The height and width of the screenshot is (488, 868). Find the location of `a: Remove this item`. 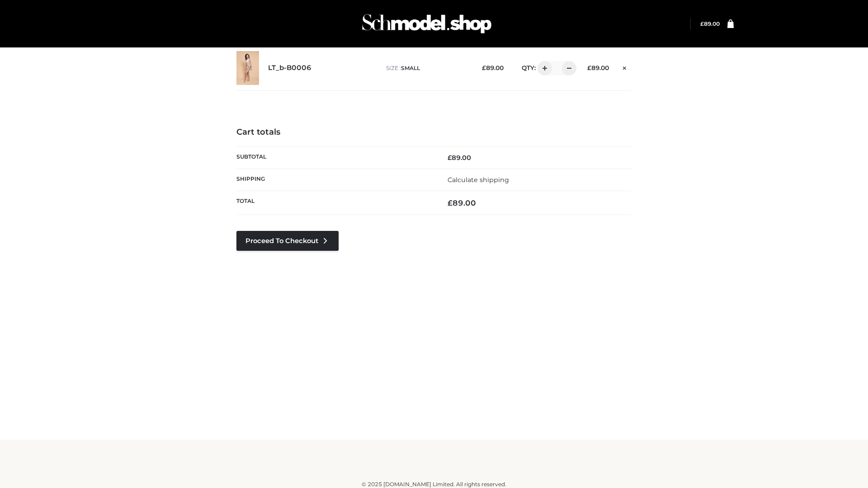

a: Remove this item is located at coordinates (625, 67).